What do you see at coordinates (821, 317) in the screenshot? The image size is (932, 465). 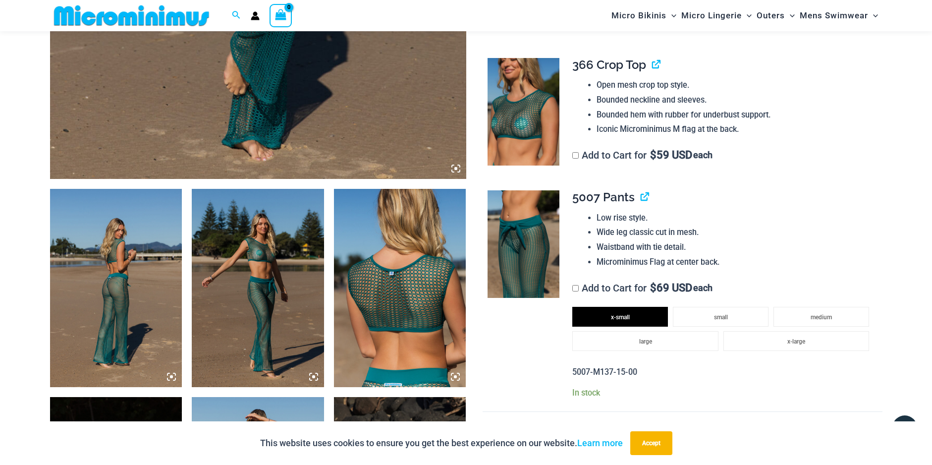 I see `li: medium` at bounding box center [821, 317].